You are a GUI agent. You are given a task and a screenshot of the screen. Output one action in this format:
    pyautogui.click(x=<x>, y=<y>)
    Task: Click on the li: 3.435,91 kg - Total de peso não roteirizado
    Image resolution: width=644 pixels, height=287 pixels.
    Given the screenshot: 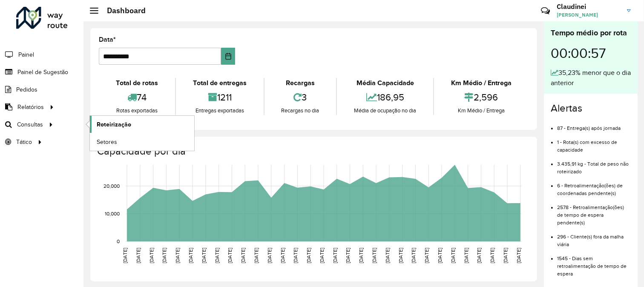 What is the action you would take?
    pyautogui.click(x=594, y=164)
    